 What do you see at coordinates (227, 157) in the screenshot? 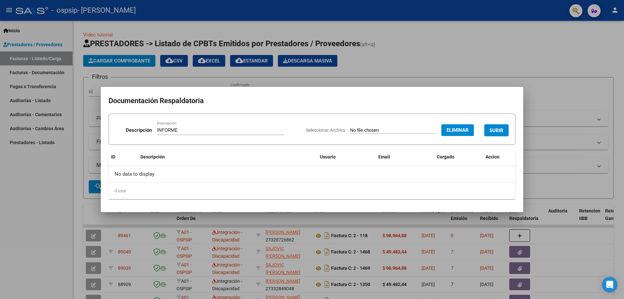
I see `datatable-header-cell: Descripción` at bounding box center [227, 157].